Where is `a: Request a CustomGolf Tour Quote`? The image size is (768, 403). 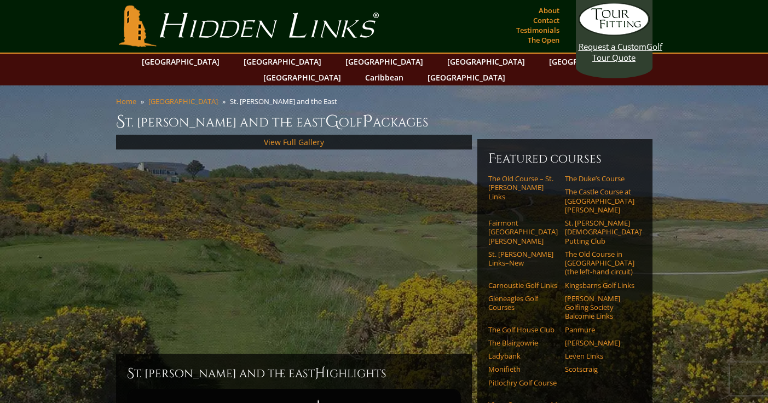
a: Request a CustomGolf Tour Quote is located at coordinates (614, 33).